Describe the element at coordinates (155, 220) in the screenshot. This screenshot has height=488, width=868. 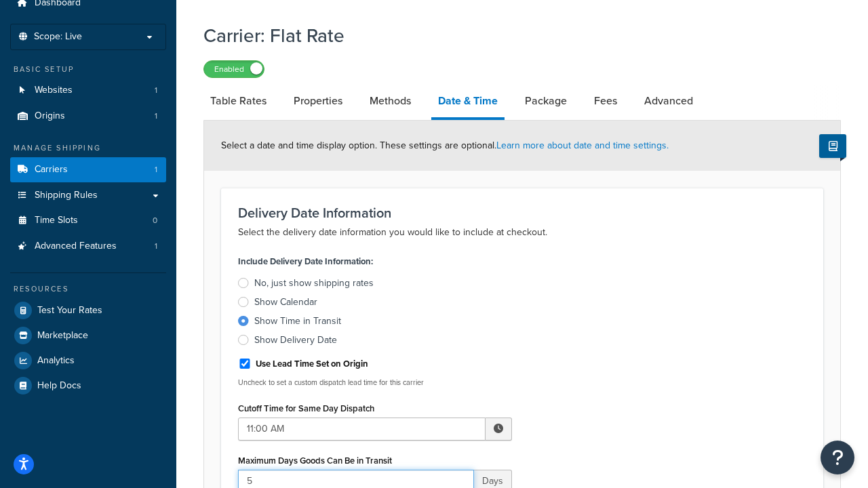
I see `span: 0` at that location.